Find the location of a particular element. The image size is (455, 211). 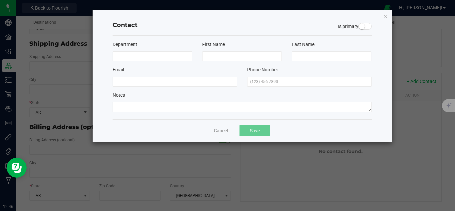

input: (123) 456-7890 is located at coordinates (309, 82).